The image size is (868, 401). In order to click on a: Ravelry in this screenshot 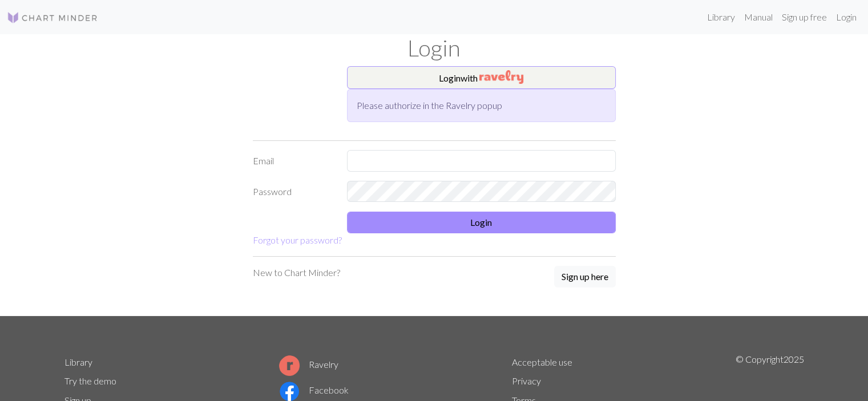, I will do `click(309, 364)`.